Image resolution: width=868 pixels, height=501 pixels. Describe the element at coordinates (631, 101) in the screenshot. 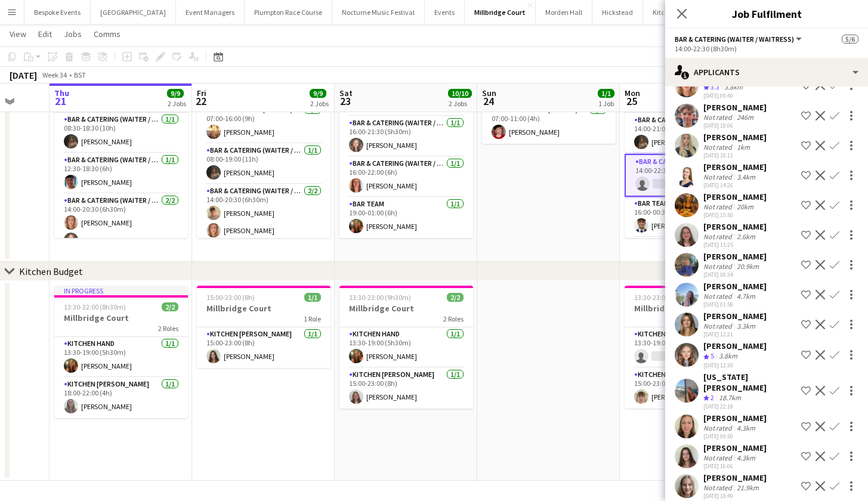

I see `span: 25` at that location.